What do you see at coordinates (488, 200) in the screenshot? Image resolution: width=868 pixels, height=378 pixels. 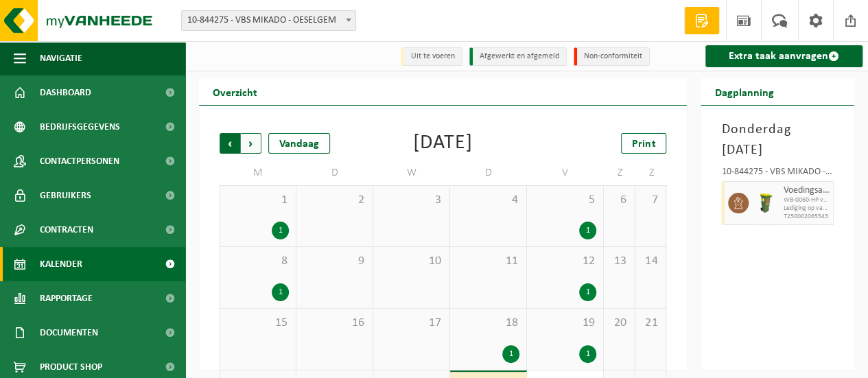 I see `span: 4` at bounding box center [488, 200].